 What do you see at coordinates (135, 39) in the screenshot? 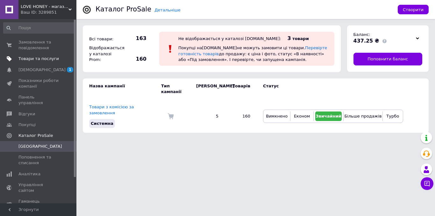
I see `span: 163` at bounding box center [135, 39].